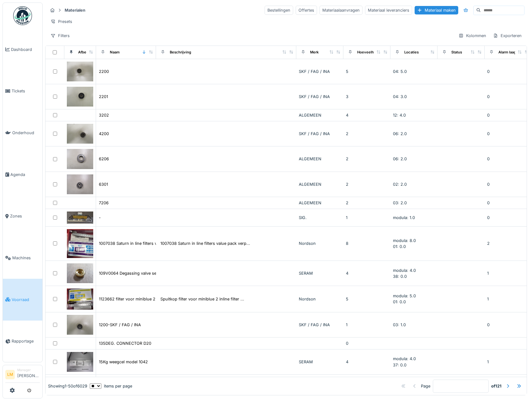 The height and width of the screenshot is (401, 532). I want to click on div: Alarm laag niveau, so click(513, 52).